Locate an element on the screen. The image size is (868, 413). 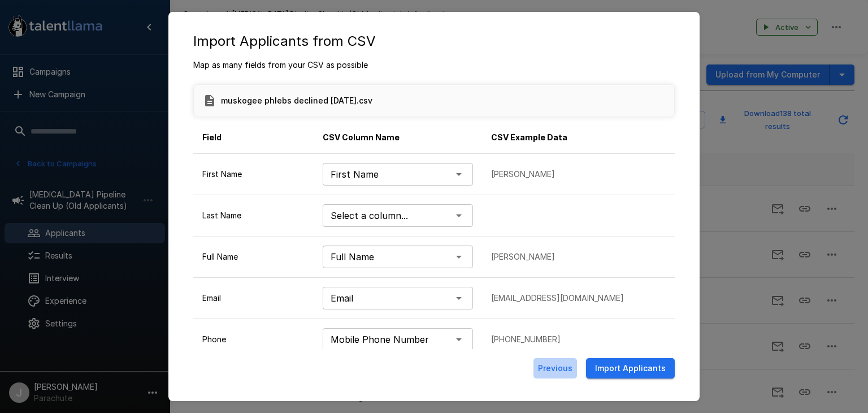
div: Full Name is located at coordinates (398, 257).